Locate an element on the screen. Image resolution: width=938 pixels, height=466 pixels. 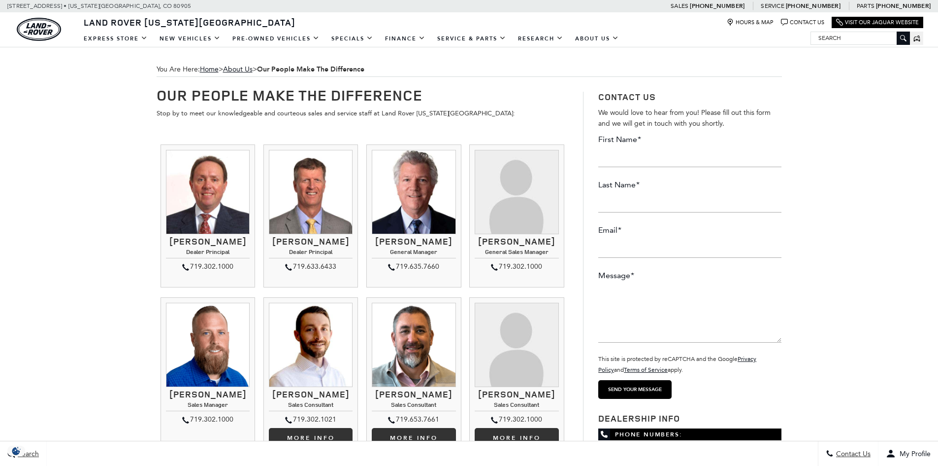
div: 719.302.1021 is located at coordinates (311, 419).